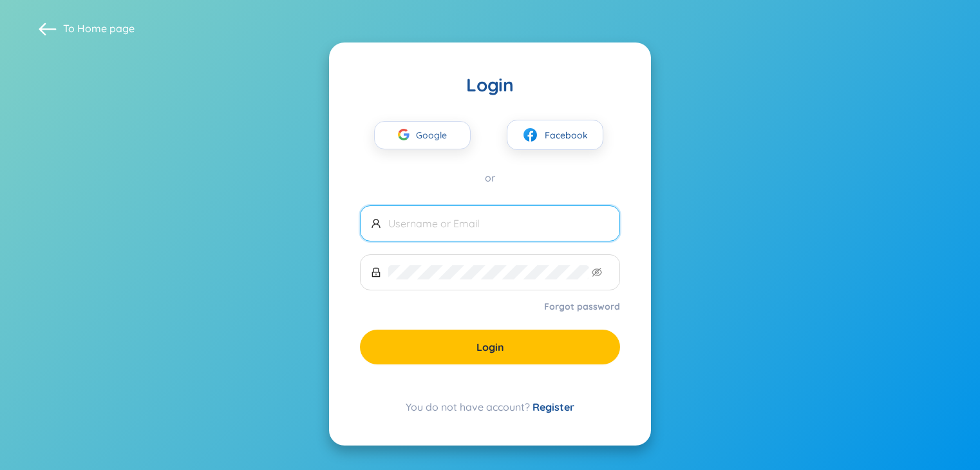 The width and height of the screenshot is (980, 470). I want to click on button: Google, so click(422, 135).